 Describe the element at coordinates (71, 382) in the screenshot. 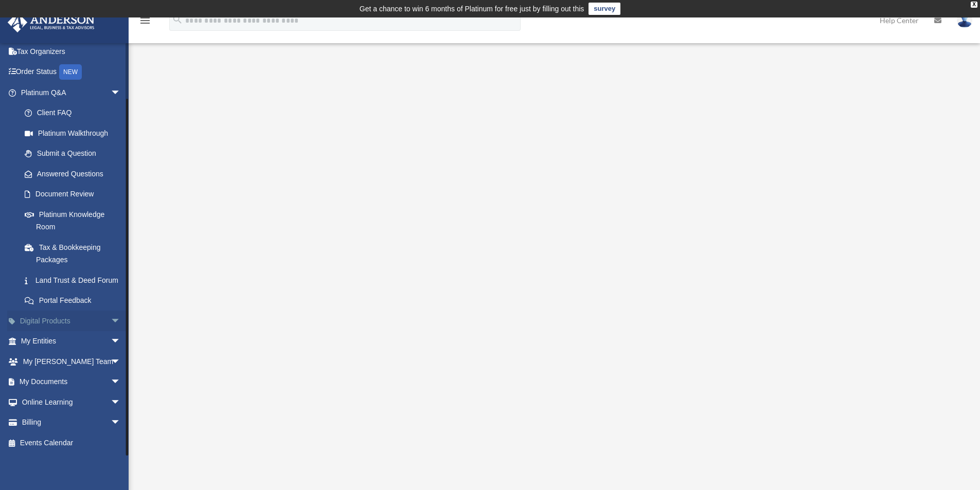

I see `a: My Documentsarrow_drop_down` at that location.